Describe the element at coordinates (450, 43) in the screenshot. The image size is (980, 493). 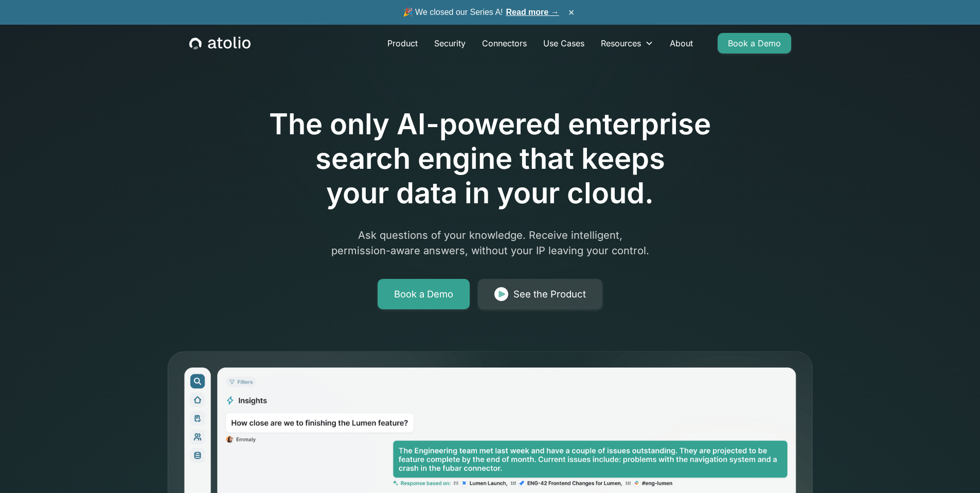
I see `a: Security` at that location.